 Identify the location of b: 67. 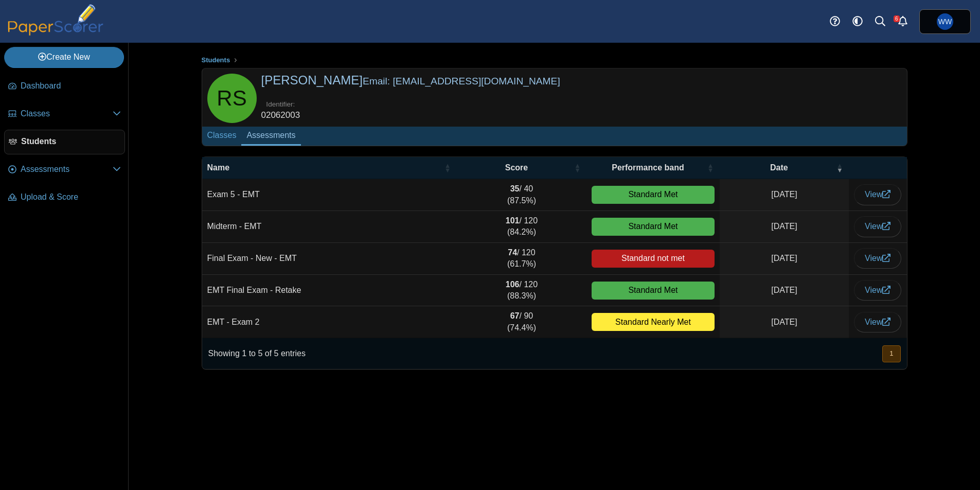
(515, 316).